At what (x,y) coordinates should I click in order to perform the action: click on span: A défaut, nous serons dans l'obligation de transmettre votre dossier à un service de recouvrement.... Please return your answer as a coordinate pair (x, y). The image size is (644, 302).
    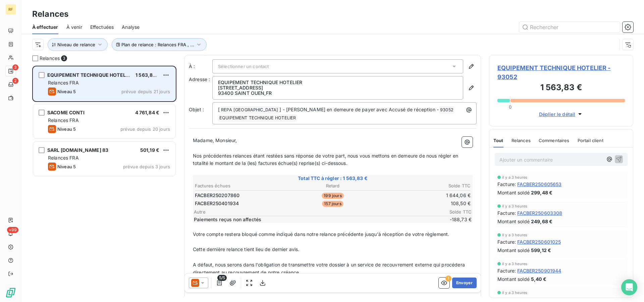
    Looking at the image, I should click on (330, 269).